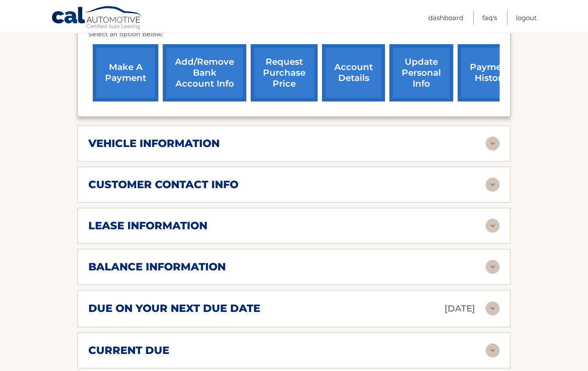 The height and width of the screenshot is (371, 588). I want to click on p: Select an option below:, so click(294, 35).